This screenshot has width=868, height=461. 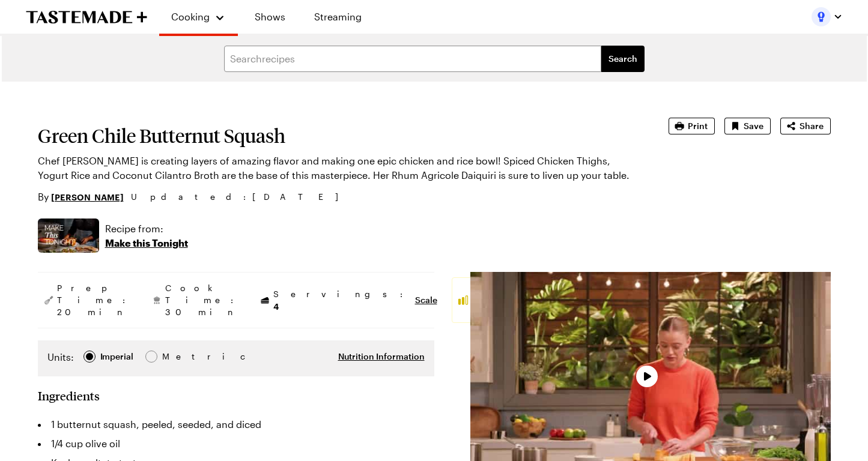 I want to click on button: Print, so click(x=691, y=126).